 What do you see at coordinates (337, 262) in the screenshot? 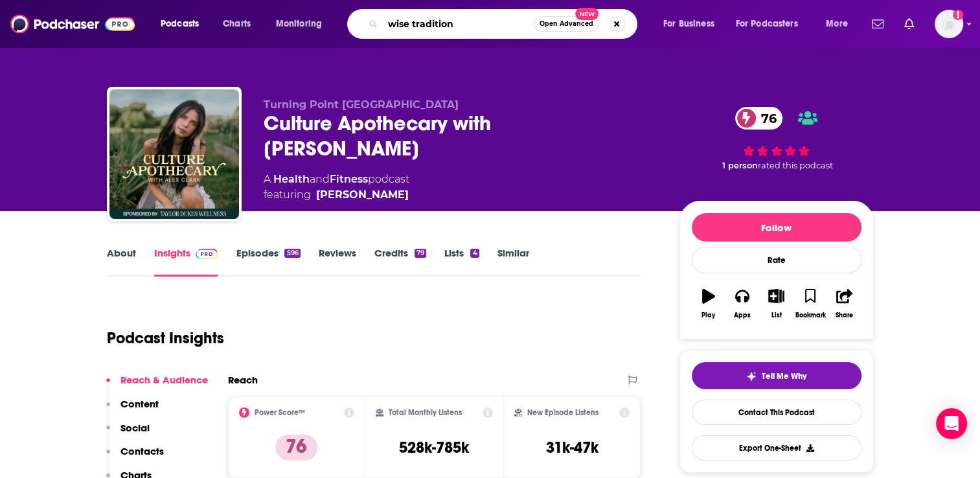
I see `a: Reviews` at bounding box center [337, 262].